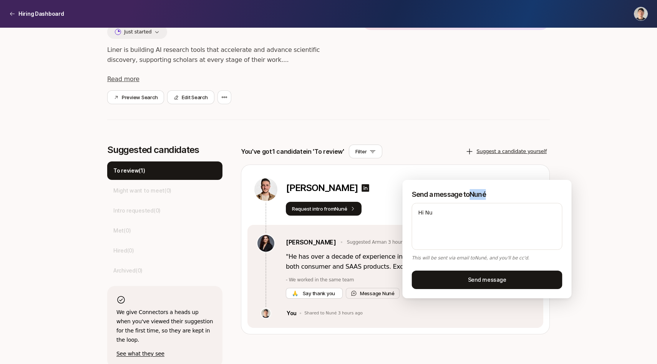 The width and height of the screenshot is (657, 364). What do you see at coordinates (123, 79) in the screenshot?
I see `span: Read more` at bounding box center [123, 79].